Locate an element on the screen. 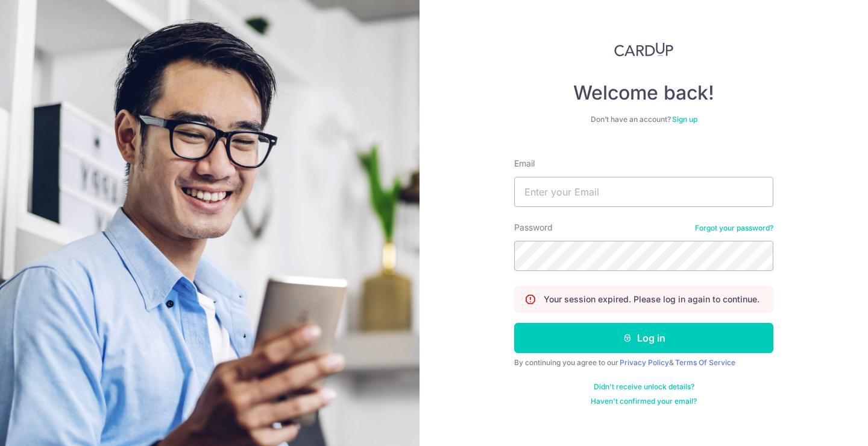 The image size is (868, 446). label: Password is located at coordinates (533, 227).